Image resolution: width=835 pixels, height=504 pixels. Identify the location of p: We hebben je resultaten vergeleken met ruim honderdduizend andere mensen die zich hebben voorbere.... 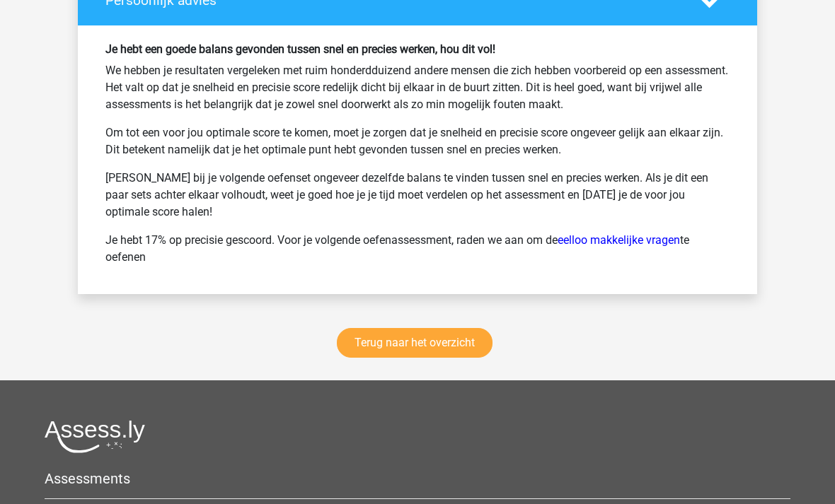
(418, 88).